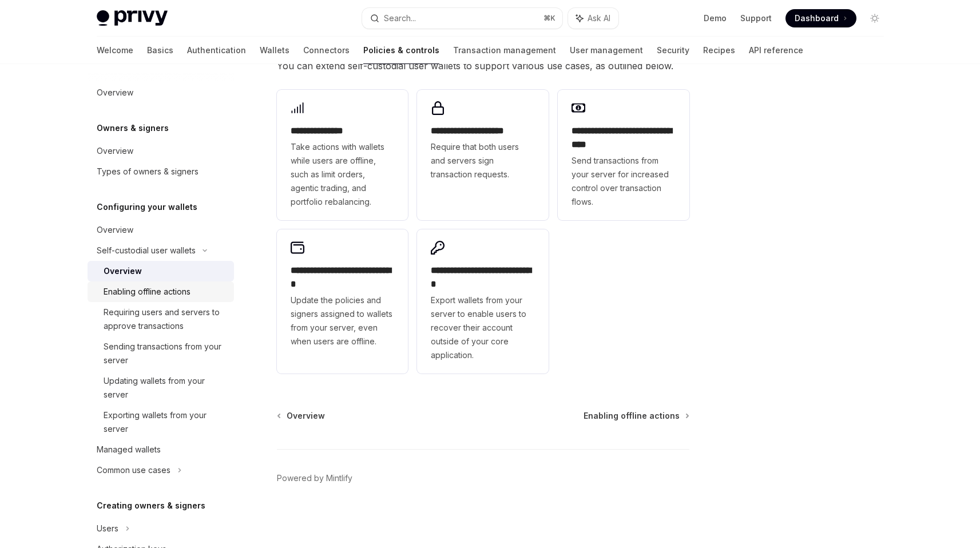 This screenshot has height=548, width=980. I want to click on a: Demo, so click(715, 18).